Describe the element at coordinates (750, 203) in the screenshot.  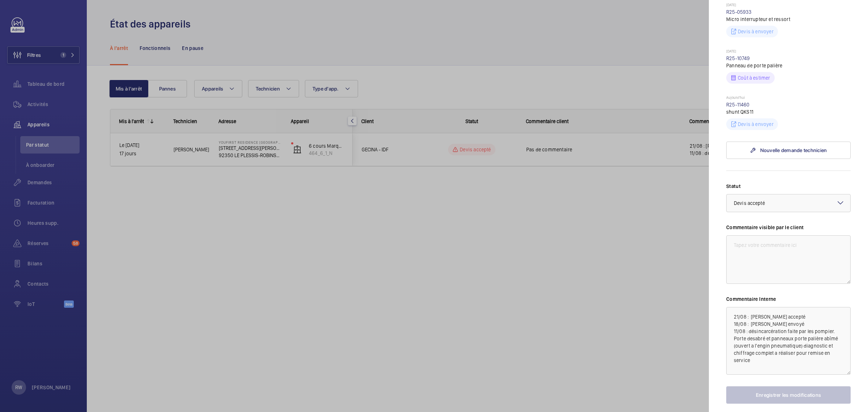
I see `span: Devis accepté` at that location.